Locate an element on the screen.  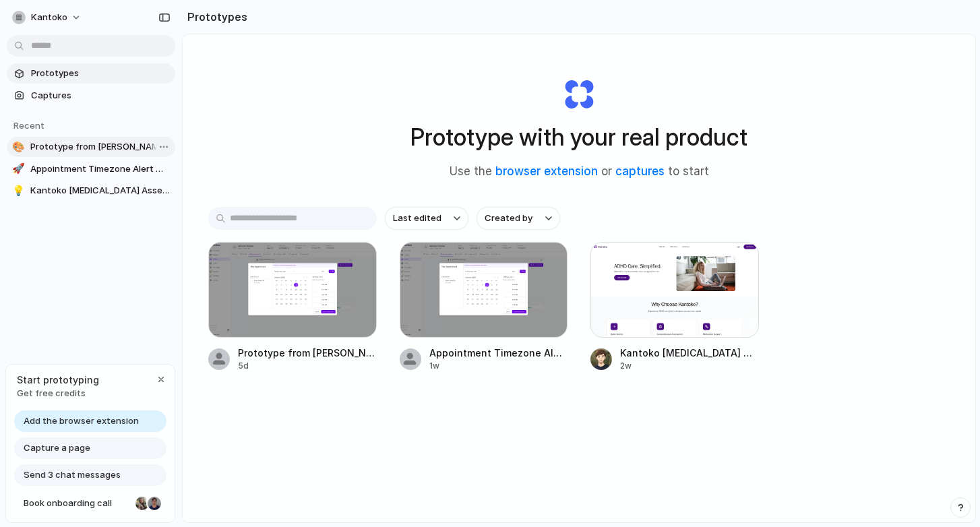
span: Created by is located at coordinates (508, 218).